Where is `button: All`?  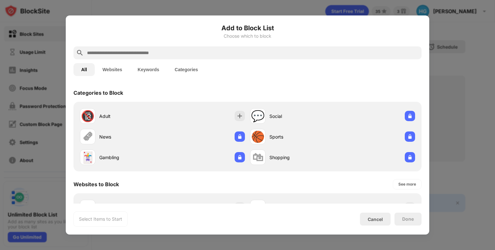
button: All is located at coordinates (84, 70).